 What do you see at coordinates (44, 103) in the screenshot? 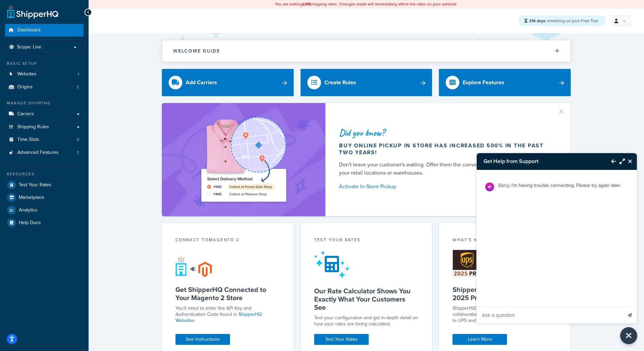
I see `div: Manage Shipping` at bounding box center [44, 103].